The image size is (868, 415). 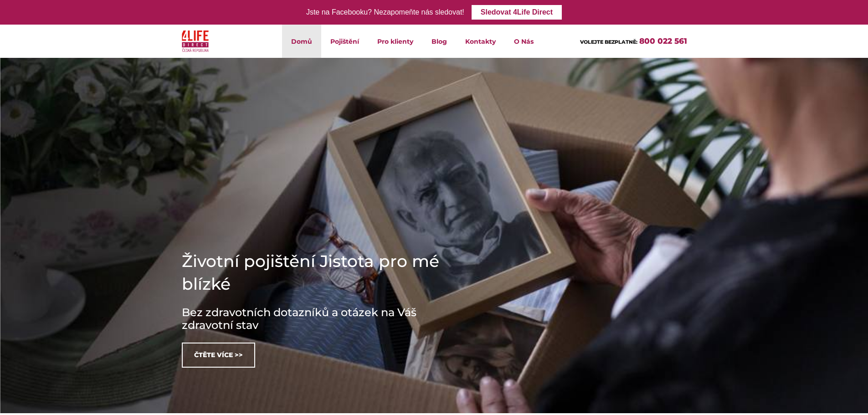 What do you see at coordinates (609, 42) in the screenshot?
I see `span: VOLEJTE BEZPLATNĚ:` at bounding box center [609, 42].